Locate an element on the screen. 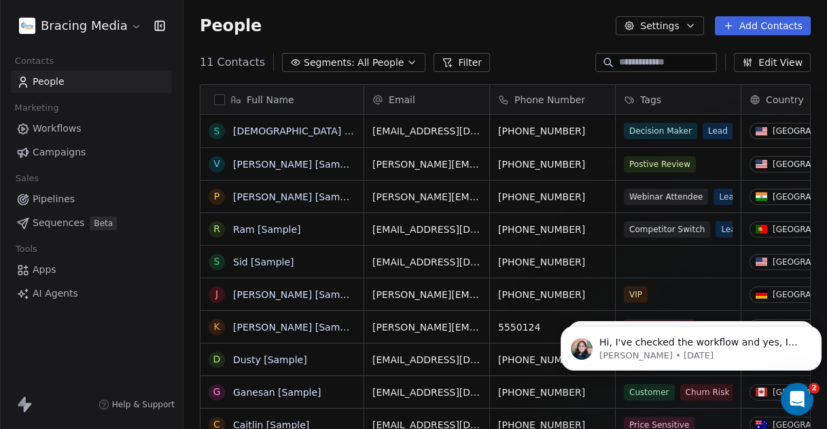  span: Pipelines is located at coordinates (54, 199).